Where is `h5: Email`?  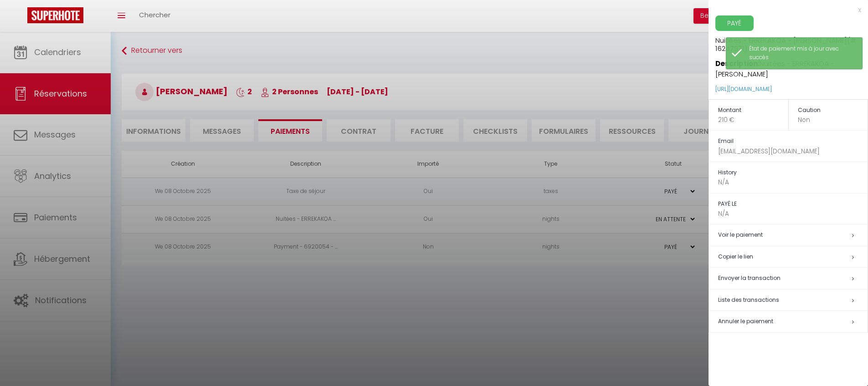 h5: Email is located at coordinates (792, 141).